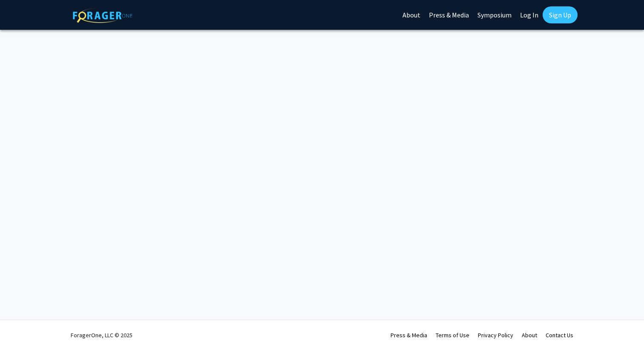  I want to click on a: Terms of Use, so click(452, 335).